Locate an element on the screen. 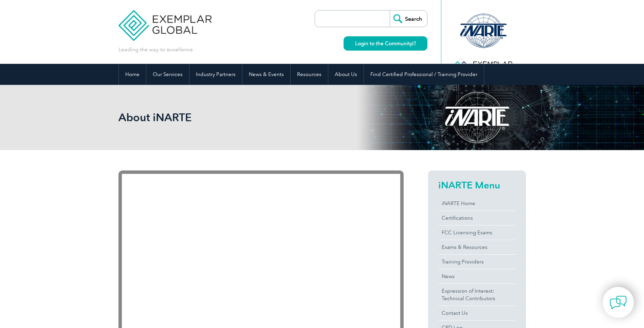 The width and height of the screenshot is (644, 328). a: Industry Partners is located at coordinates (216, 74).